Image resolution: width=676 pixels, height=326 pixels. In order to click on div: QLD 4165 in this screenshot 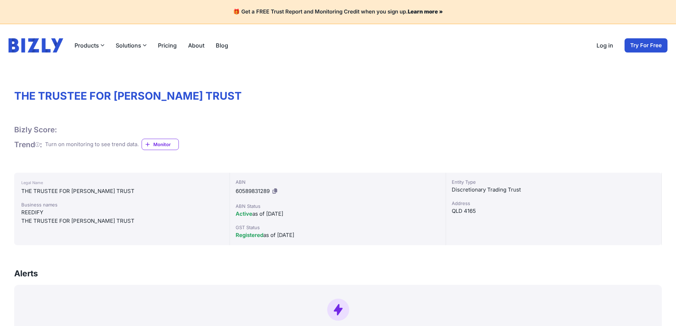, I will do `click(553, 211)`.